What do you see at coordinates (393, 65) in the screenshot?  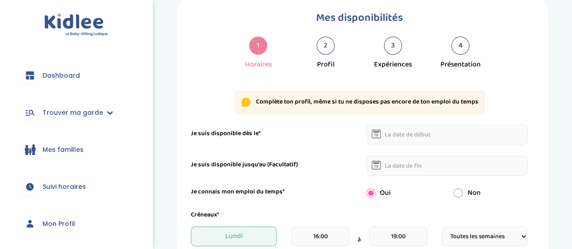 I see `div: Expériences` at bounding box center [393, 65].